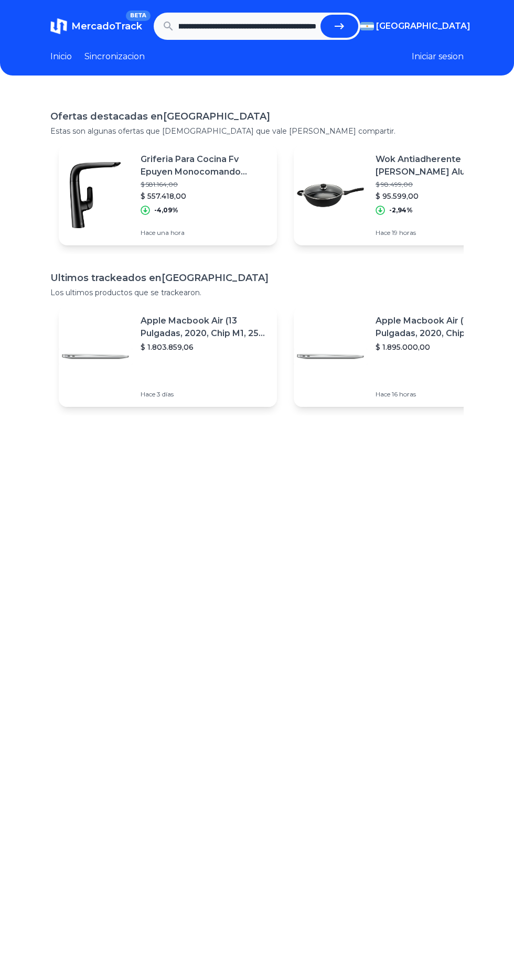 This screenshot has height=980, width=514. I want to click on p: Hace 3 días, so click(204, 394).